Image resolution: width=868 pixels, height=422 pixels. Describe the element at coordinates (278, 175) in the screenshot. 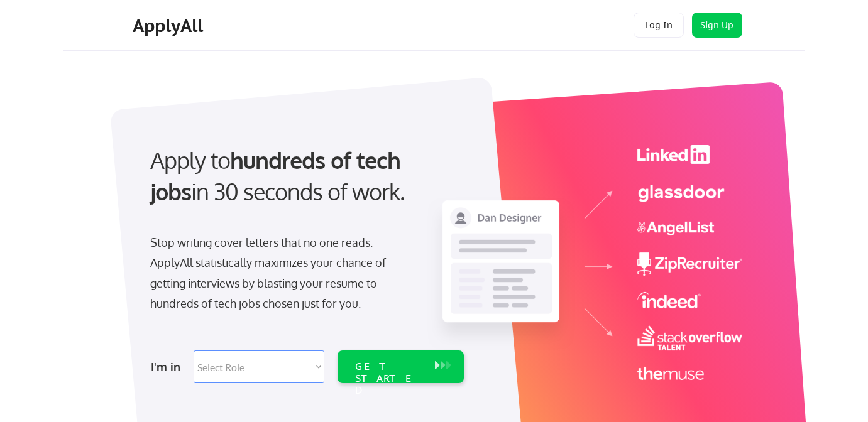

I see `strong: hundreds of tech jobs` at that location.